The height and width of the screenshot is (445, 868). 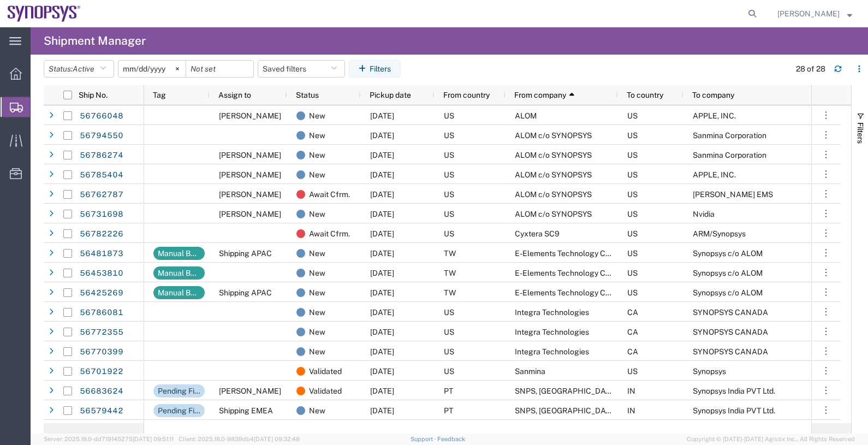 I want to click on a: 56425269, so click(x=102, y=293).